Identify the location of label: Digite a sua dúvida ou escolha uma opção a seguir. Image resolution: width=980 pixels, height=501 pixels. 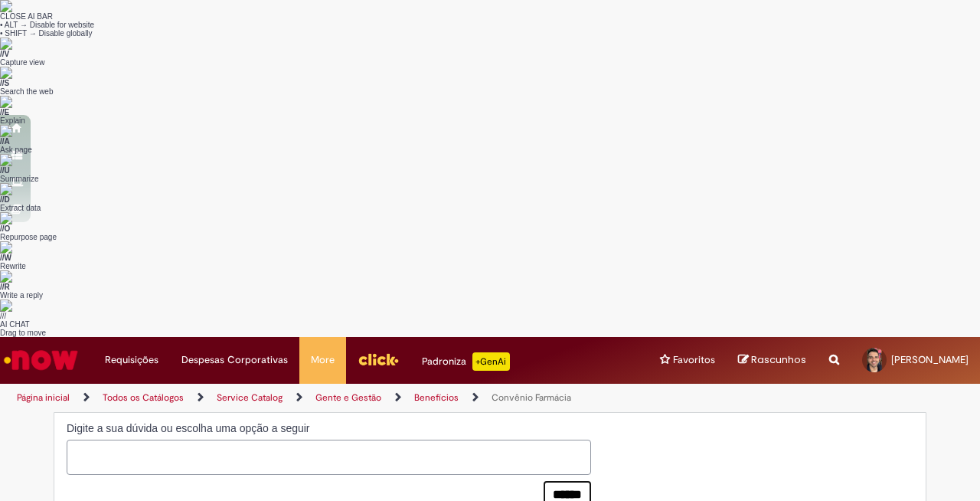
(329, 428).